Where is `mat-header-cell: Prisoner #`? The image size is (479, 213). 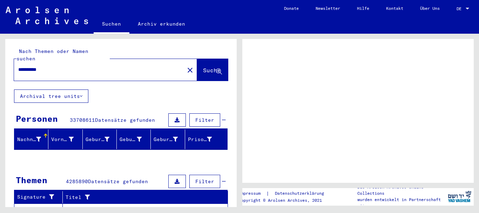
mat-header-cell: Prisoner # is located at coordinates (206, 139).